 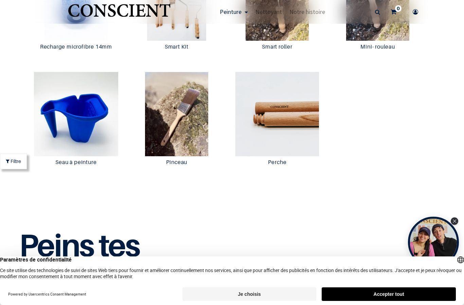 I want to click on a: Seau à peinture, so click(x=76, y=163).